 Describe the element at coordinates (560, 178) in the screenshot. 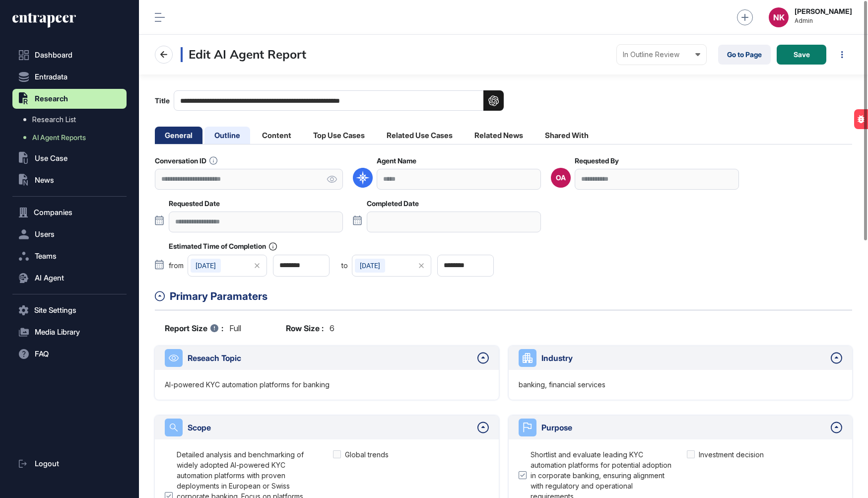

I see `div: OA` at that location.